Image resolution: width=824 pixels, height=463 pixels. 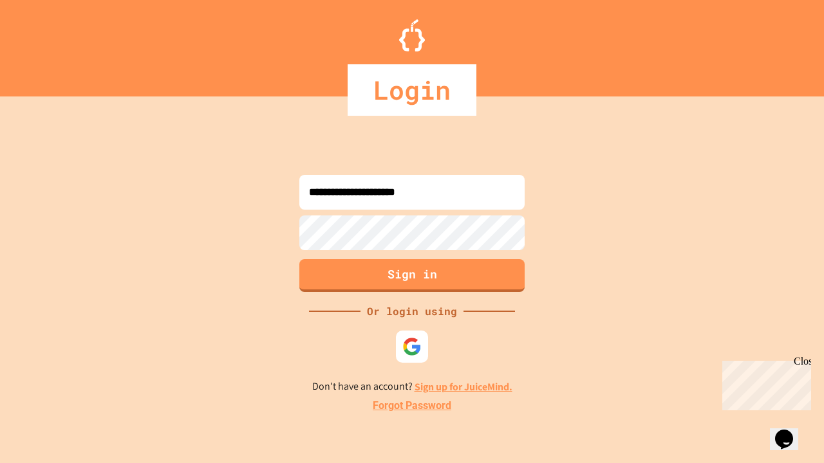 What do you see at coordinates (412, 347) in the screenshot?
I see `img: google-icon.svg` at bounding box center [412, 347].